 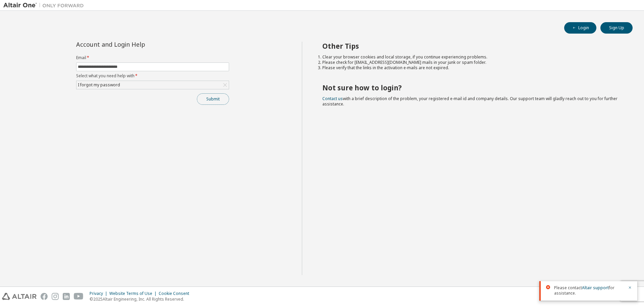 What do you see at coordinates (153, 76) in the screenshot?
I see `label: Select what you need help with` at bounding box center [153, 76].